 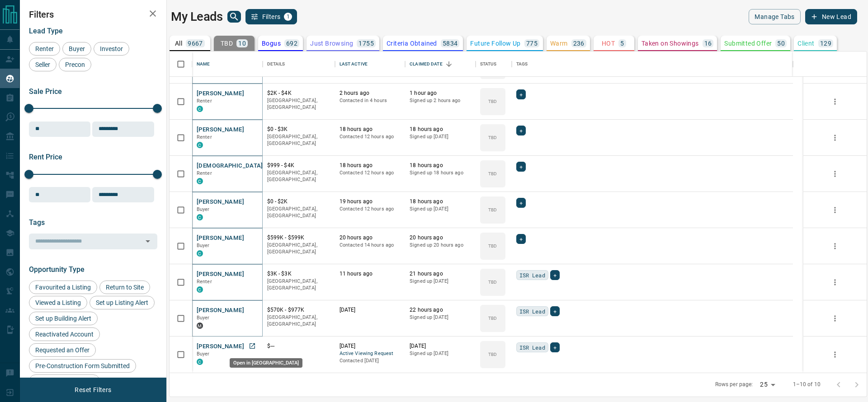 What do you see at coordinates (747, 44) in the screenshot?
I see `p: Submitted Offer` at bounding box center [747, 44].